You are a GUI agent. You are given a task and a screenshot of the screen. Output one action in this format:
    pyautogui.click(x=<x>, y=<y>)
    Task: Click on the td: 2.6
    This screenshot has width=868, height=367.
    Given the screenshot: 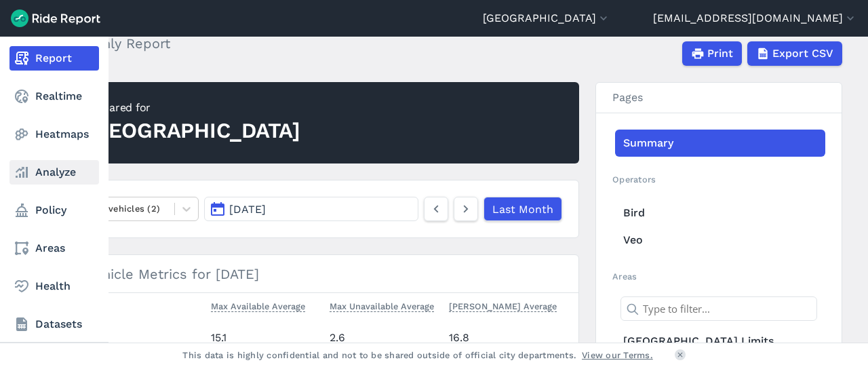 What is the action you would take?
    pyautogui.click(x=384, y=338)
    